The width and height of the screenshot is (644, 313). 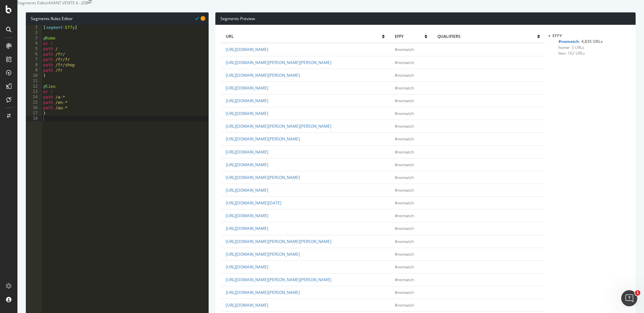 What do you see at coordinates (34, 119) in the screenshot?
I see `div: 18` at bounding box center [34, 119].